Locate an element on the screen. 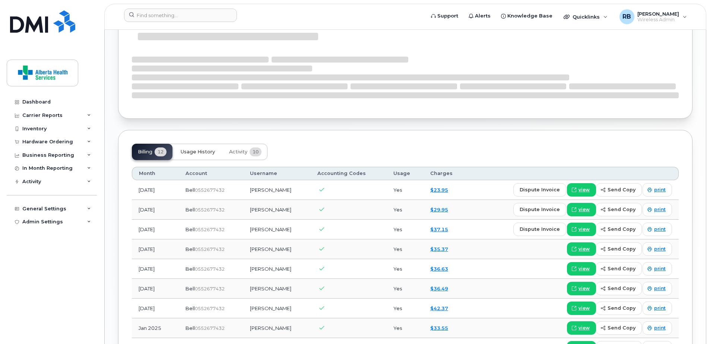  th: Usage is located at coordinates (405, 174).